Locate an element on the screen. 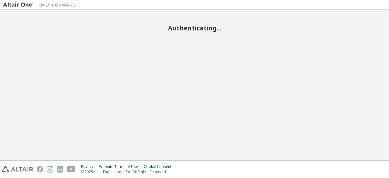 The image size is (389, 178). img: facebook.svg is located at coordinates (40, 169).